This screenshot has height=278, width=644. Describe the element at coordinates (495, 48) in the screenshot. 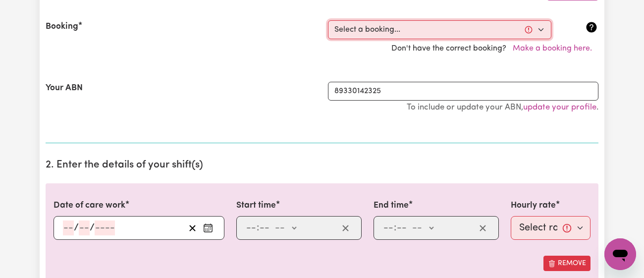

I see `span: Don't have the correct booking?` at that location.